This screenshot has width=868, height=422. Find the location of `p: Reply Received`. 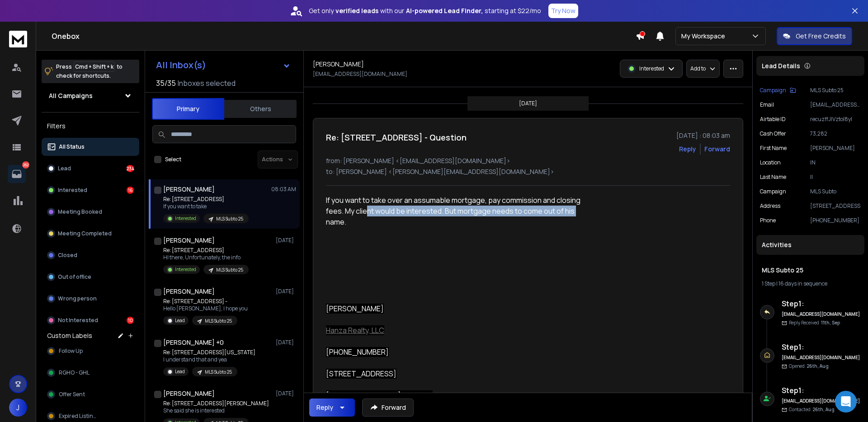

p: Reply Received is located at coordinates (814, 322).